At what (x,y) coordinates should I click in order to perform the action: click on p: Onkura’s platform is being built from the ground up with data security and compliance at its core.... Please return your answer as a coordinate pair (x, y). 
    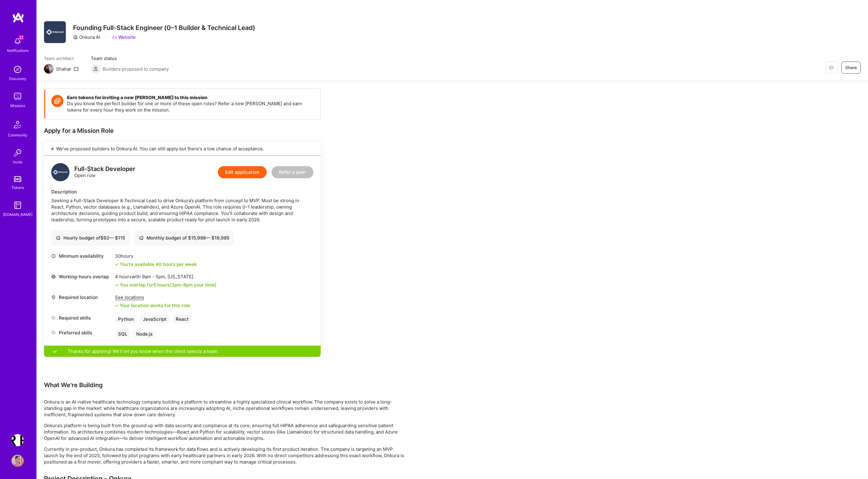
    Looking at the image, I should click on (226, 431).